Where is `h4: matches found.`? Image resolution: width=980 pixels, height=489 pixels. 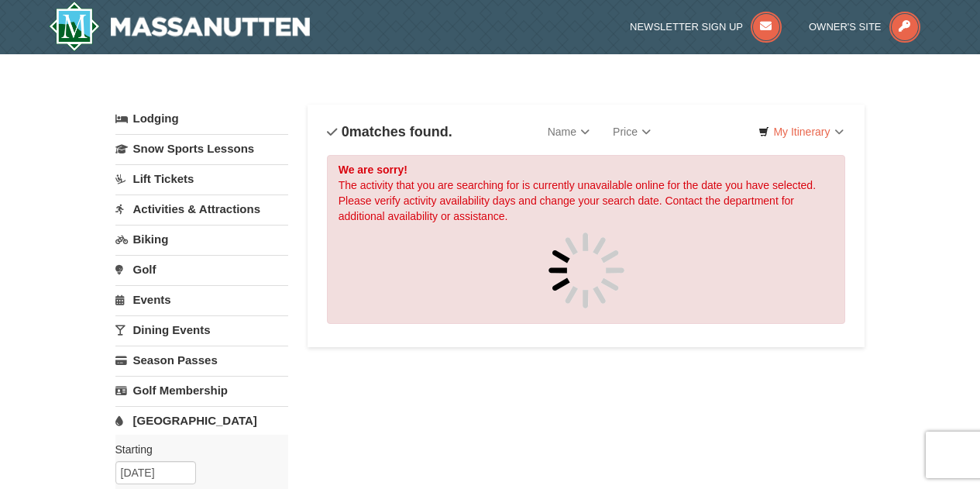
h4: matches found. is located at coordinates (390, 132).